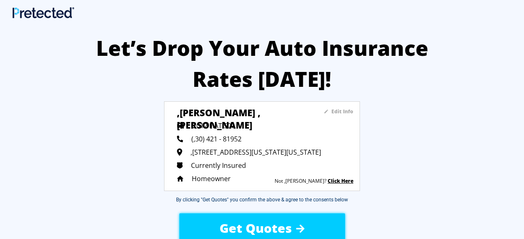 The image size is (524, 239). Describe the element at coordinates (218, 166) in the screenshot. I see `span: Currently Insured` at that location.